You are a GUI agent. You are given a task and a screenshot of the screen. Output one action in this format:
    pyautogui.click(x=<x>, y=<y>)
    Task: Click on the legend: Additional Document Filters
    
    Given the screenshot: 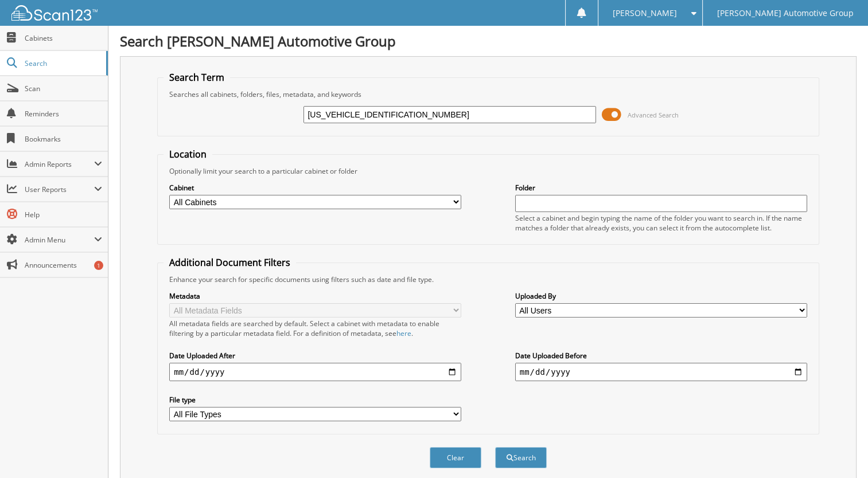 What is the action you would take?
    pyautogui.click(x=230, y=262)
    